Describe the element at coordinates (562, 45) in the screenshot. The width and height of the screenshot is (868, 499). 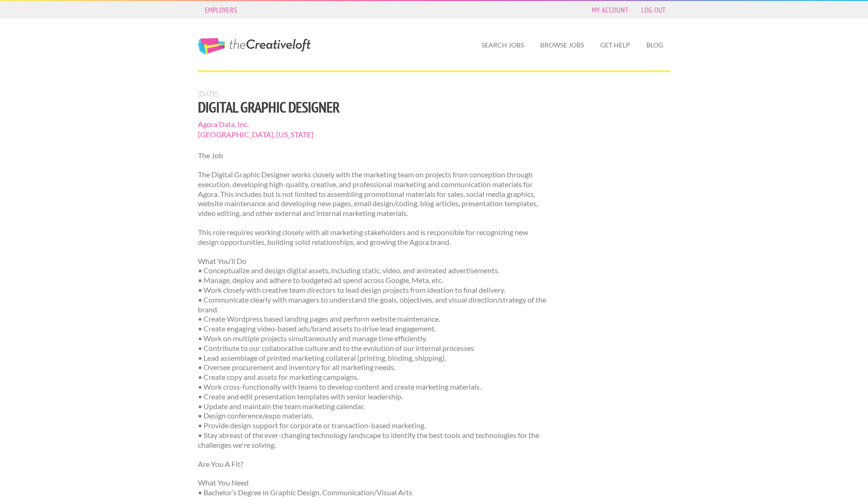
I see `a: Browse Jobs` at that location.